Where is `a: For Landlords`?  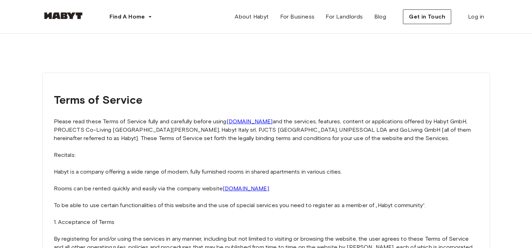
a: For Landlords is located at coordinates (344, 17).